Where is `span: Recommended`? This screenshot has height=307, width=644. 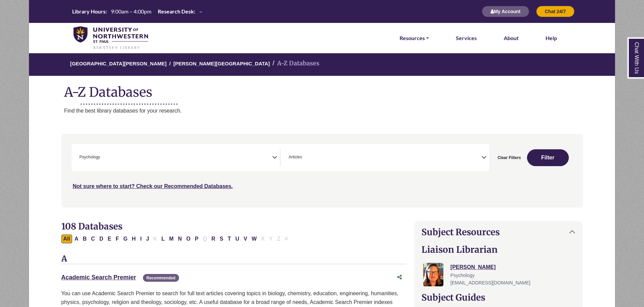
span: Recommended is located at coordinates (161, 278).